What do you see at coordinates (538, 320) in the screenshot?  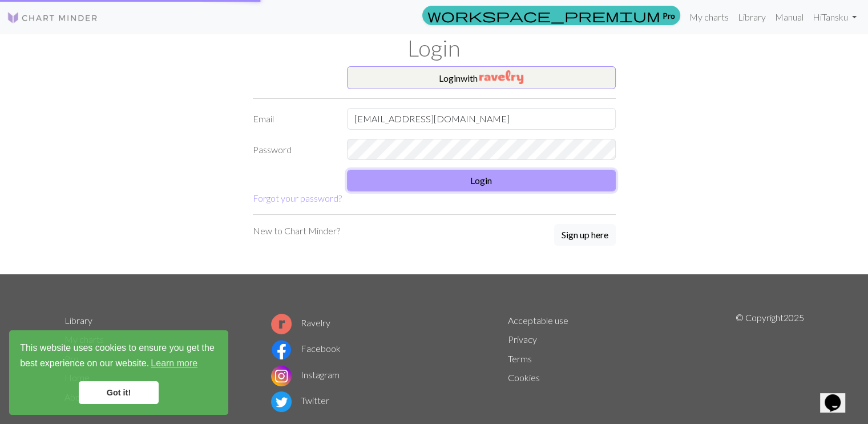 I see `a: Acceptable use` at bounding box center [538, 320].